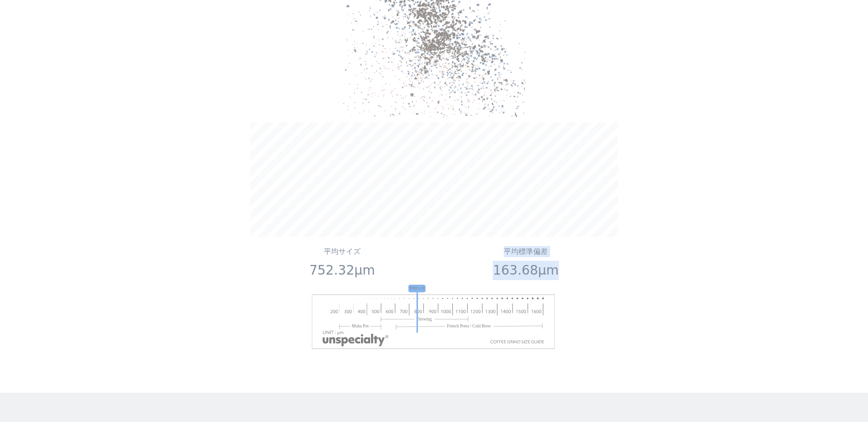 The height and width of the screenshot is (422, 868). I want to click on font: 752.32μm, so click(342, 270).